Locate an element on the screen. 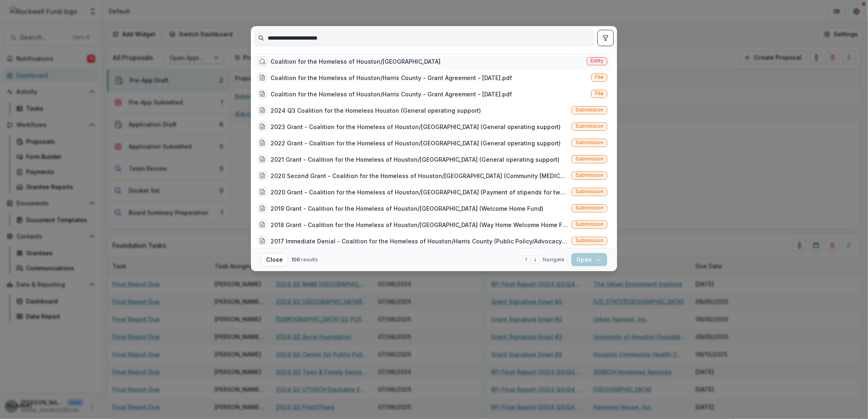 Image resolution: width=868 pixels, height=419 pixels. span: results is located at coordinates (310, 260).